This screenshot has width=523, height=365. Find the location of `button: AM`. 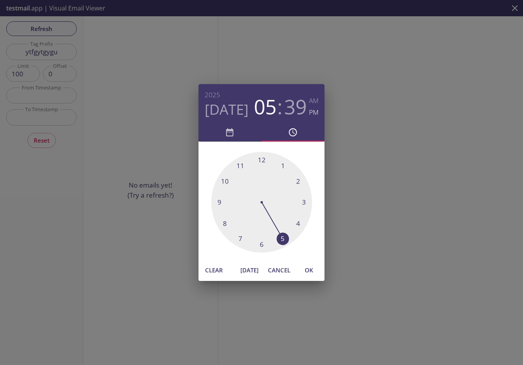

button: AM is located at coordinates (313, 101).